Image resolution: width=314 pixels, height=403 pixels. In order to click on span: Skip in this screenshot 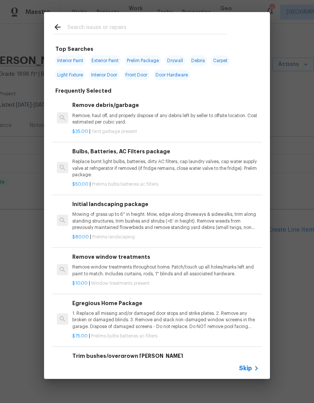, I will do `click(246, 368)`.